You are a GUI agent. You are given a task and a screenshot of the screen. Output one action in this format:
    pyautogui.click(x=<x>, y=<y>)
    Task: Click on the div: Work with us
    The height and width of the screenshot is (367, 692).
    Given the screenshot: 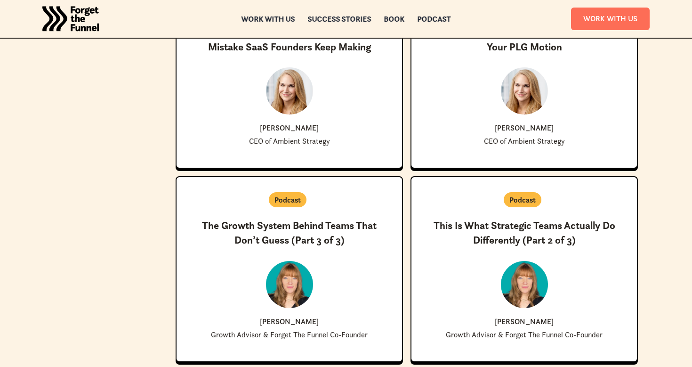 What is the action you would take?
    pyautogui.click(x=269, y=19)
    